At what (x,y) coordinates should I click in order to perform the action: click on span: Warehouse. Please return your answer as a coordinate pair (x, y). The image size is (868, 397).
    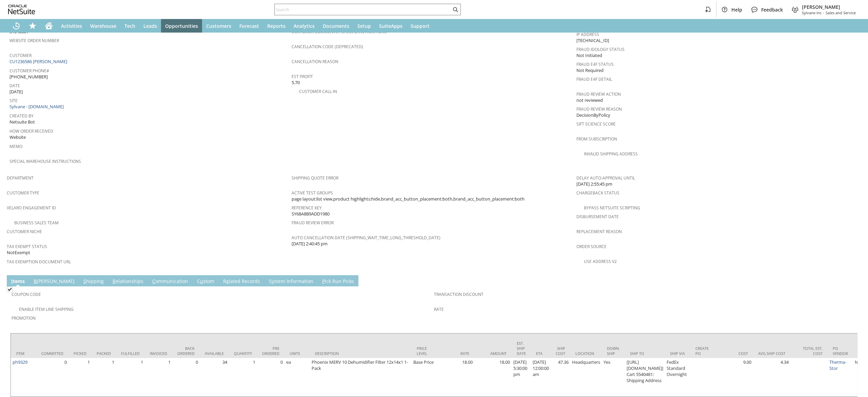
    Looking at the image, I should click on (103, 25).